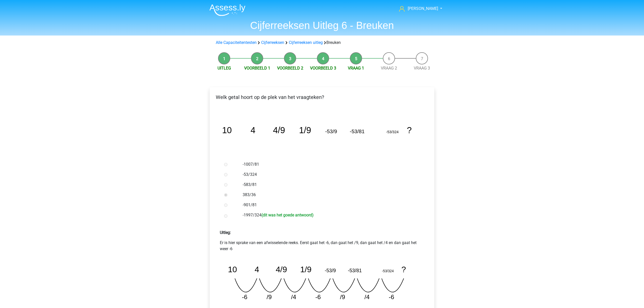  What do you see at coordinates (331, 185) in the screenshot?
I see `label: -583/81` at bounding box center [331, 185].